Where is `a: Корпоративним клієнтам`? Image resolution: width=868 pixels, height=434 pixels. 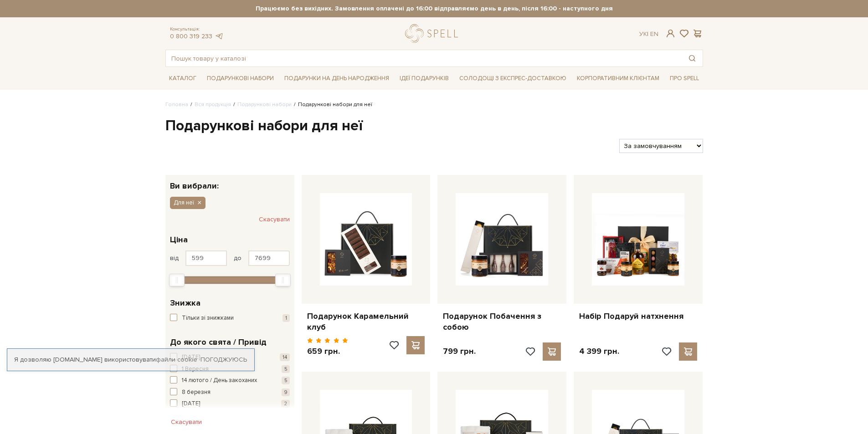 a: Корпоративним клієнтам is located at coordinates (618, 78).